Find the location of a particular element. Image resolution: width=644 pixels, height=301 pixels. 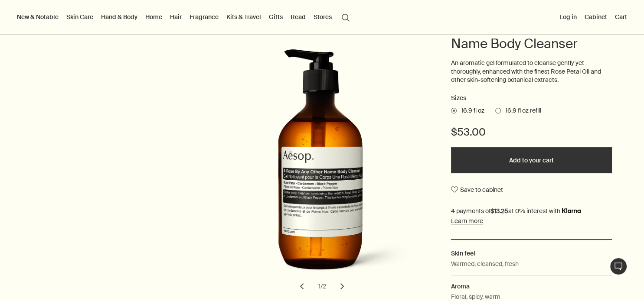

h2: Sizes is located at coordinates (532, 99).